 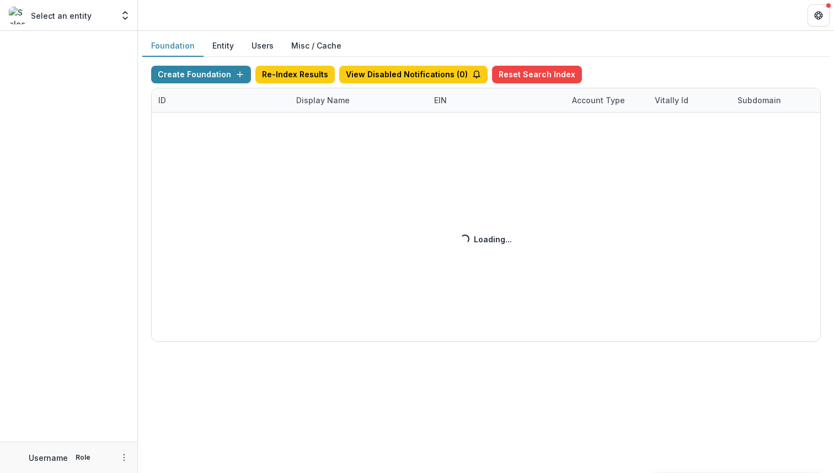 What do you see at coordinates (263, 46) in the screenshot?
I see `button: Users` at bounding box center [263, 46].